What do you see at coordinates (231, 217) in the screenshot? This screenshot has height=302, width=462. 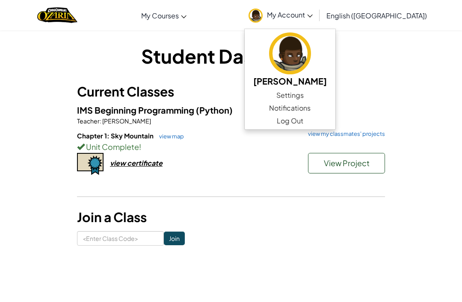 I see `h3: Join a Class` at bounding box center [231, 217].